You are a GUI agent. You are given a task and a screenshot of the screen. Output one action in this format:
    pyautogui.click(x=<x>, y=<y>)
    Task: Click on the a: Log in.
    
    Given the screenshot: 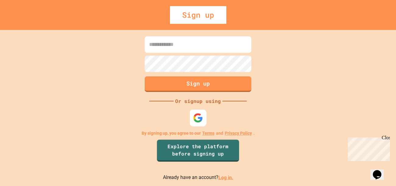 What is the action you would take?
    pyautogui.click(x=226, y=177)
    